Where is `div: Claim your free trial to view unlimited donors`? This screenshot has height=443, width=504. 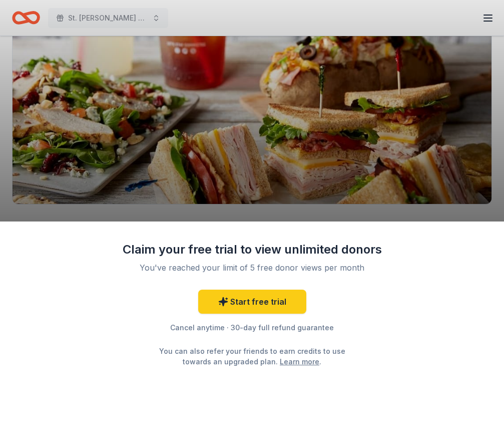
div: Claim your free trial to view unlimited donors is located at coordinates (252, 250).